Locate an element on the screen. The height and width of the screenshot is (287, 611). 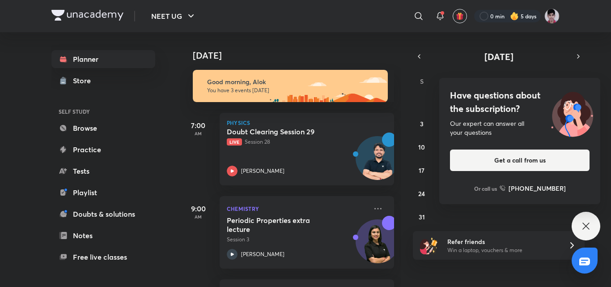
h5: 7:00 is located at coordinates (198, 125).